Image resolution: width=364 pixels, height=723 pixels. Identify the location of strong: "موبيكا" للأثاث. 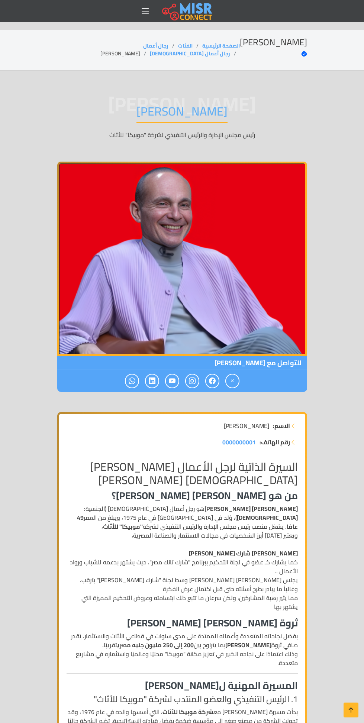
(123, 526).